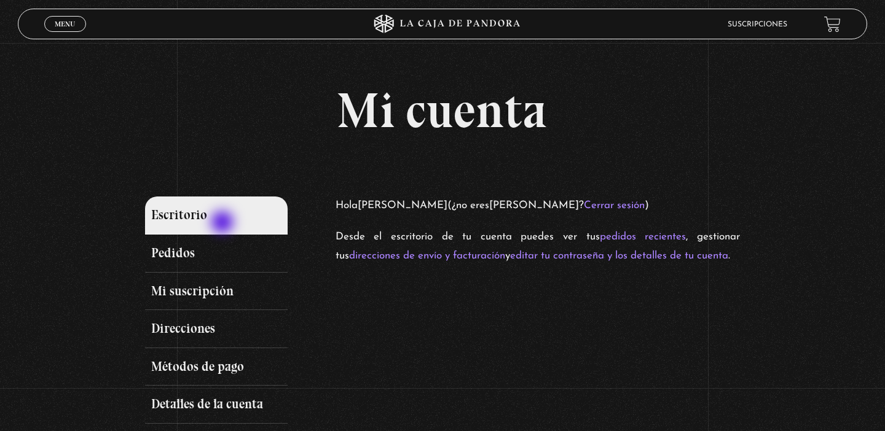  Describe the element at coordinates (643, 236) in the screenshot. I see `a: pedidos recientes` at that location.